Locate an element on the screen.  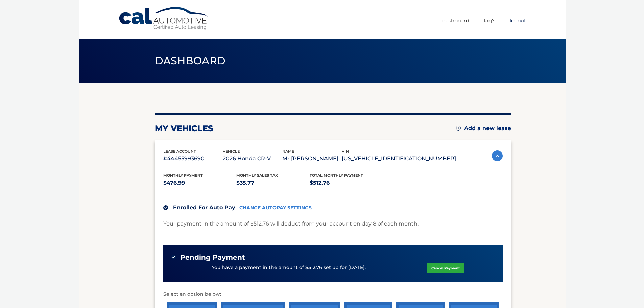
img: check.svg is located at coordinates (166, 208).